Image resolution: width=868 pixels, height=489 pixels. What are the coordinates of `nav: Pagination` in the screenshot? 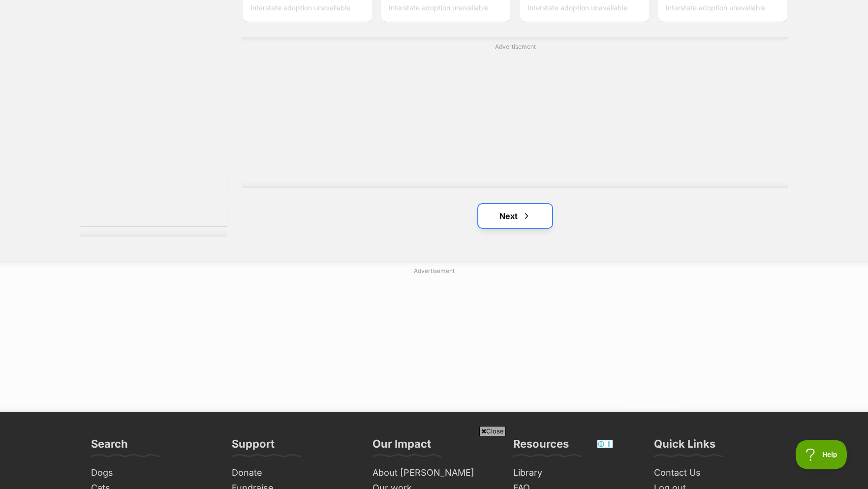 It's located at (516, 216).